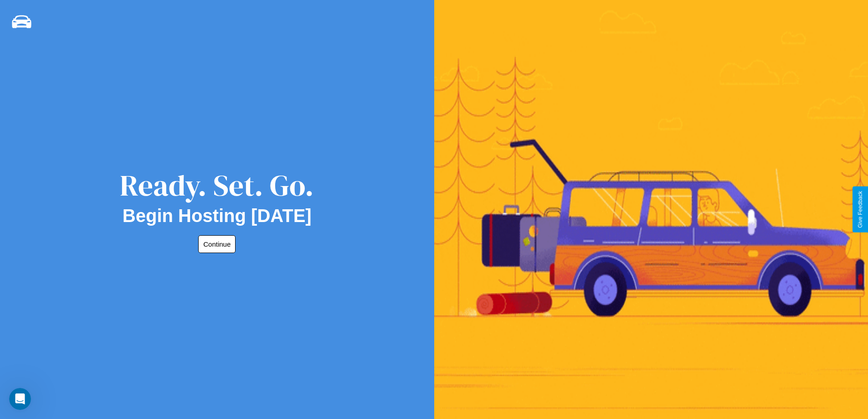  Describe the element at coordinates (217, 185) in the screenshot. I see `div: Ready. Set. Go.` at that location.